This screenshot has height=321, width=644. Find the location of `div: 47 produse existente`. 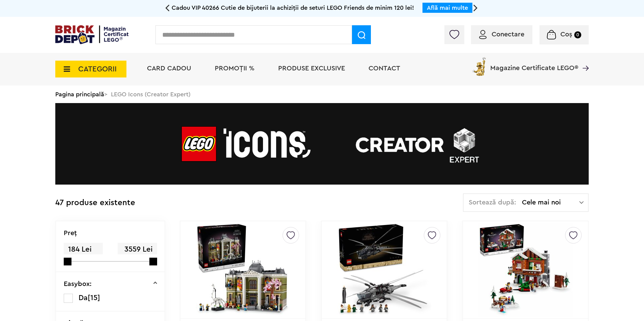

div: 47 produse existente is located at coordinates (95, 203).